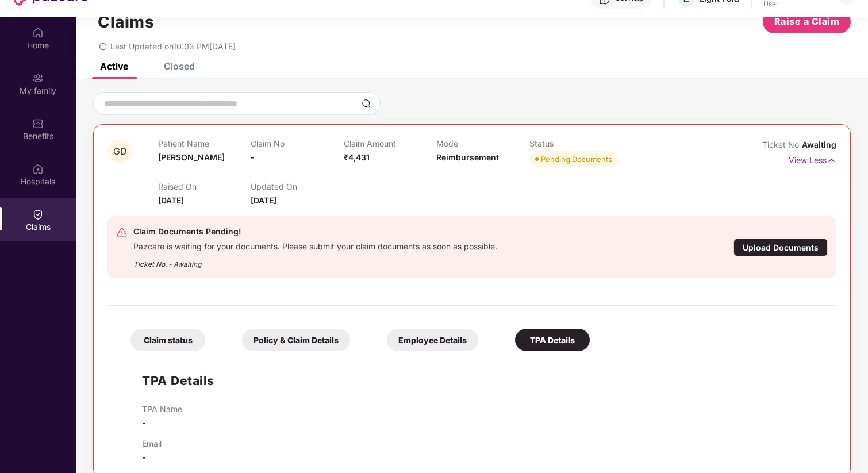 Image resolution: width=868 pixels, height=473 pixels. I want to click on div: Claim Documents Pending!, so click(315, 231).